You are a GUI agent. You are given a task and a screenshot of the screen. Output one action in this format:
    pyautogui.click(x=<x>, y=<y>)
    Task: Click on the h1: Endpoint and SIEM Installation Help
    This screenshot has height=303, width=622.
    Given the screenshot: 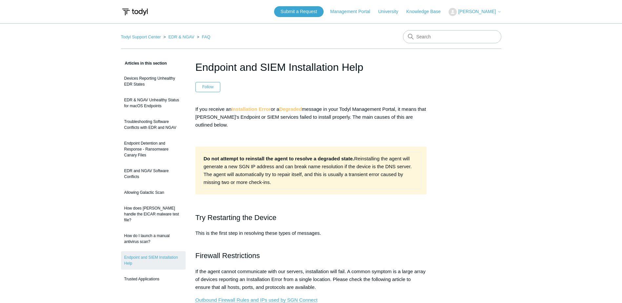 What is the action you would take?
    pyautogui.click(x=311, y=67)
    